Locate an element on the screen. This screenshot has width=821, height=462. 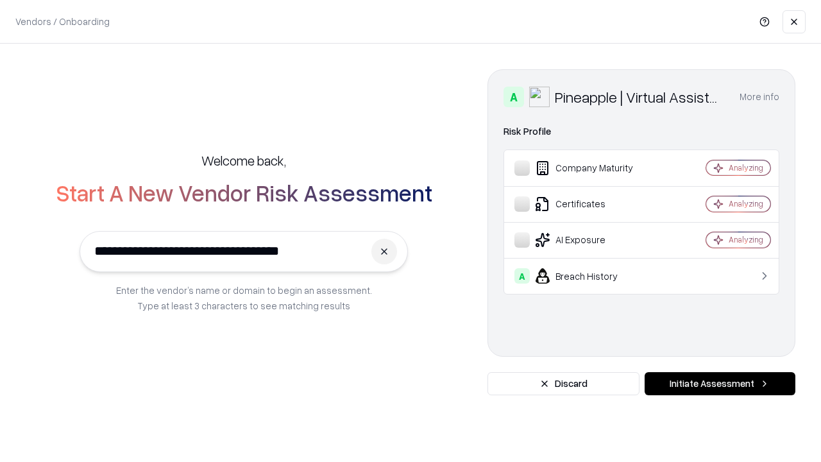
img: Pineapple | Virtual Assistant Agency is located at coordinates (540, 97).